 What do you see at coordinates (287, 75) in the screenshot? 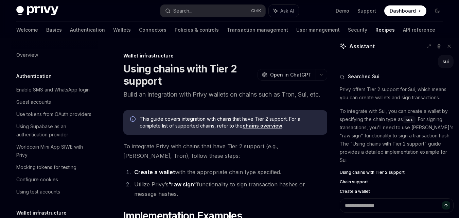
I see `button: Open in ChatGPT` at bounding box center [287, 75].